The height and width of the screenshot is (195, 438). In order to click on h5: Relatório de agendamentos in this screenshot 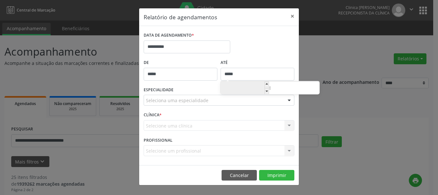, I will do `click(180, 17)`.